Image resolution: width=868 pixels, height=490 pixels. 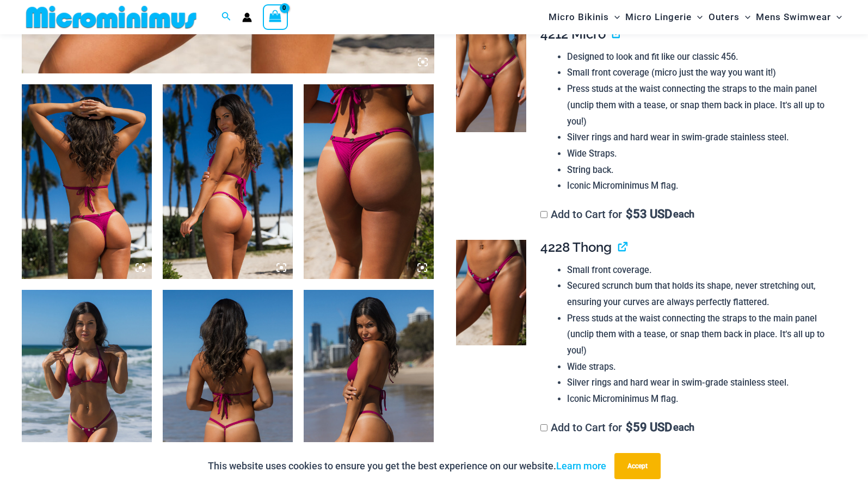 I want to click on p: This website uses cookies to ensure you get the best experience on our website., so click(x=407, y=466).